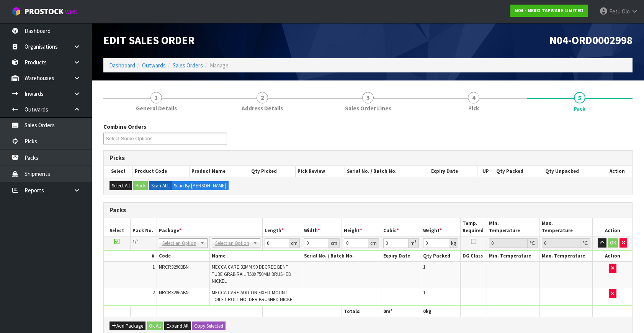  What do you see at coordinates (320, 171) in the screenshot?
I see `th: Pick Review` at bounding box center [320, 171].